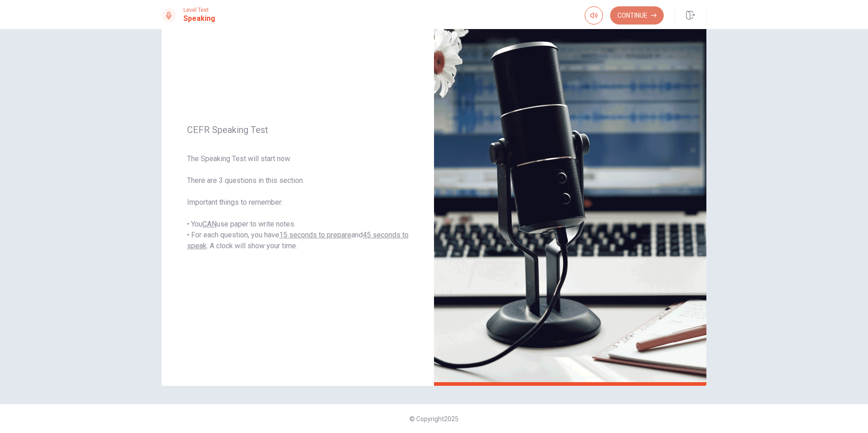  Describe the element at coordinates (298, 130) in the screenshot. I see `span: CEFR Speaking Test` at that location.